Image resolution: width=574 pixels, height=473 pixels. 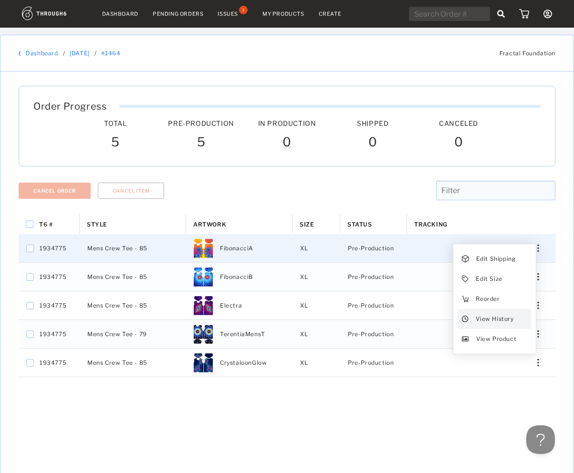 I want to click on span: Tracking, so click(x=431, y=224).